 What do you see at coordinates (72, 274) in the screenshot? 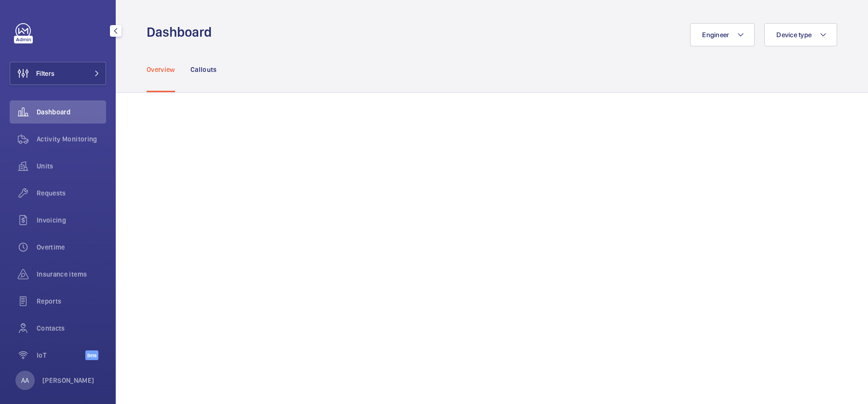
I see `span: Insurance items` at bounding box center [72, 274].